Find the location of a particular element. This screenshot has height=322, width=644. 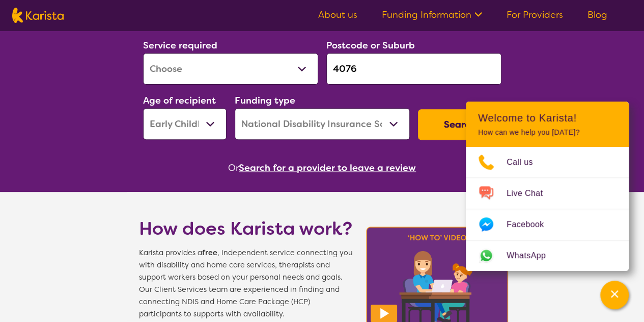

label: Funding type is located at coordinates (265, 101).